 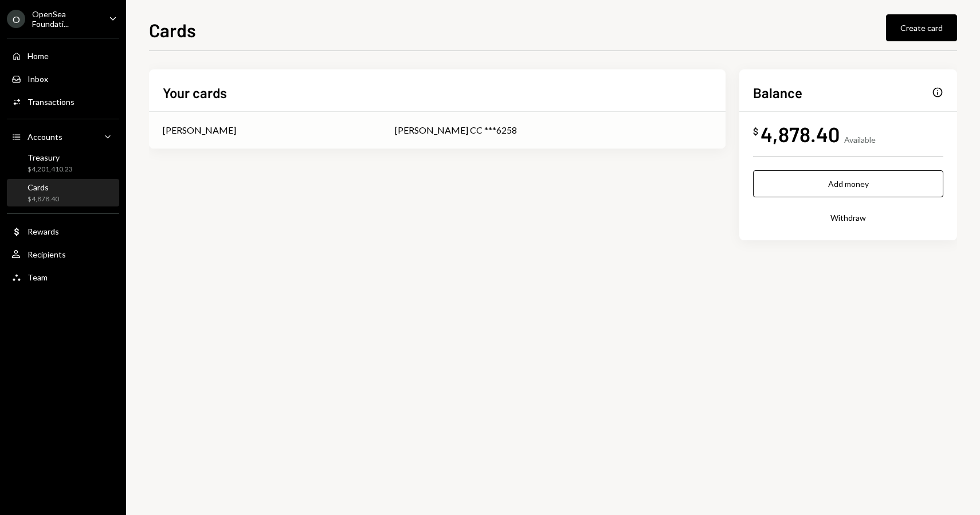 I want to click on div: 4,878.40, so click(x=800, y=134).